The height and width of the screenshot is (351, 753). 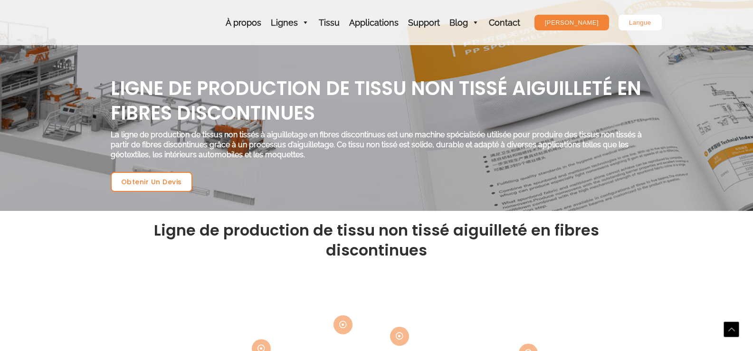 I want to click on div: Langue, so click(x=640, y=22).